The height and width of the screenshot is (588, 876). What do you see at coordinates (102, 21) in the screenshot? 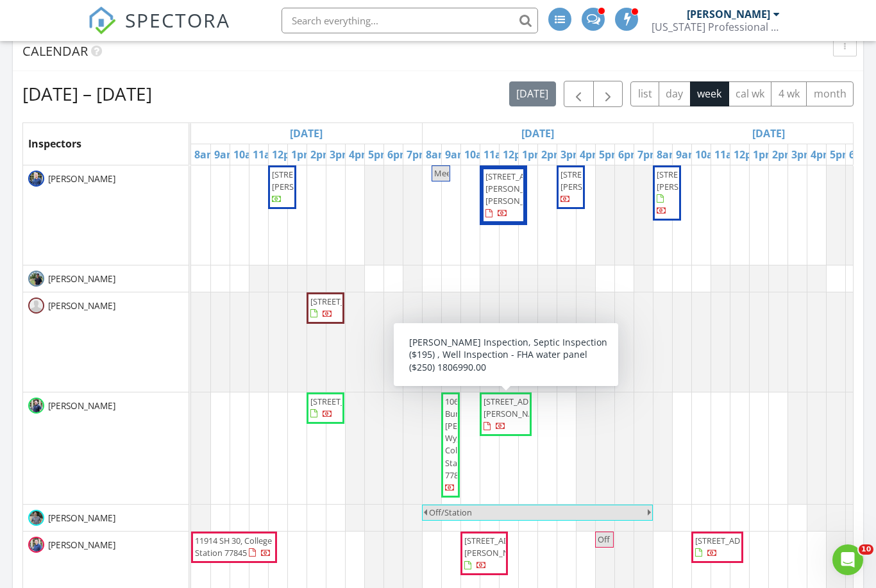
I see `img: The Best Home Inspection Software - Spectora` at bounding box center [102, 21].